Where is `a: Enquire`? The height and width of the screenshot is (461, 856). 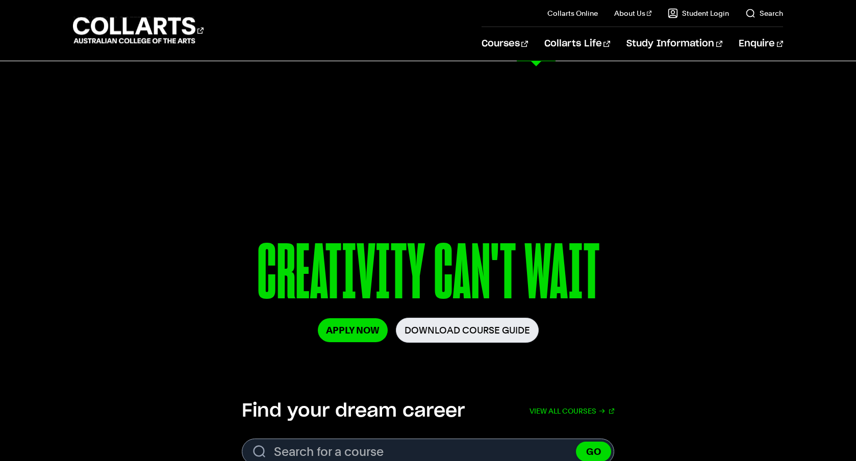
a: Enquire is located at coordinates (760, 44).